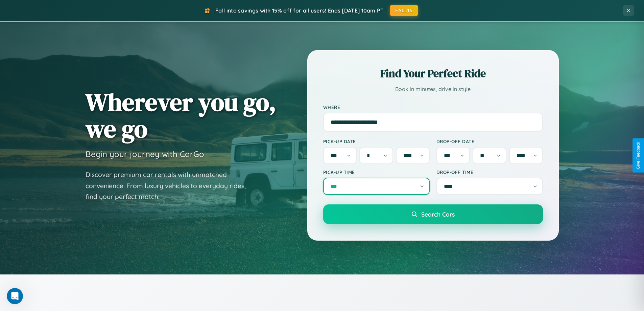  Describe the element at coordinates (404, 11) in the screenshot. I see `button: FALL15` at that location.